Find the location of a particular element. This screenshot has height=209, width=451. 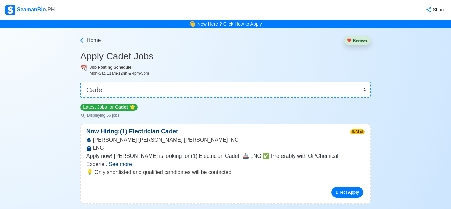

div: SeamanBio is located at coordinates (30, 10).